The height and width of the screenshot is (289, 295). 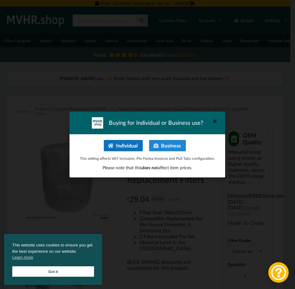 What do you see at coordinates (98, 123) in the screenshot?
I see `img: mvhr-inverted.png` at bounding box center [98, 123].